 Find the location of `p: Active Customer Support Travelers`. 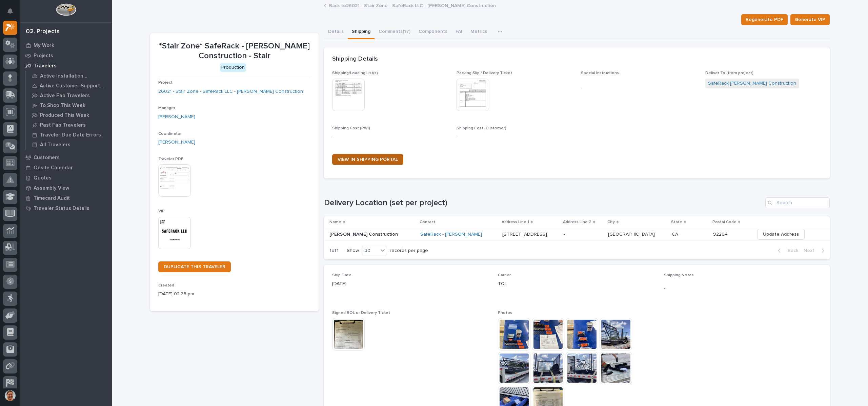

p: Active Customer Support Travelers is located at coordinates (73, 86).